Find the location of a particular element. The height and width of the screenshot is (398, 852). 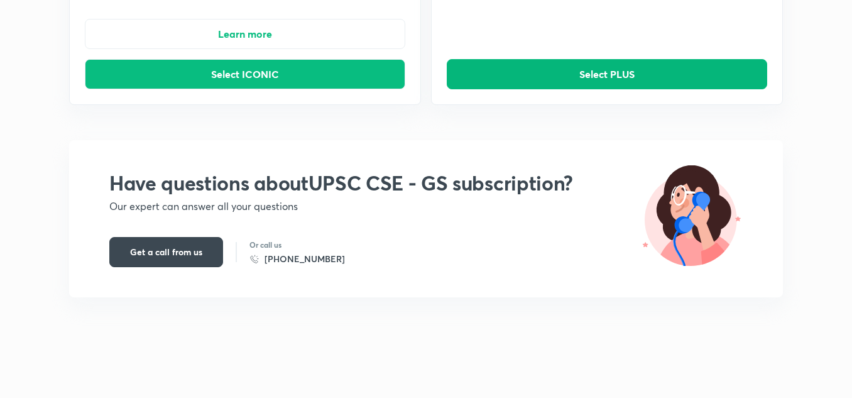

button: Get a call from us is located at coordinates (166, 252).